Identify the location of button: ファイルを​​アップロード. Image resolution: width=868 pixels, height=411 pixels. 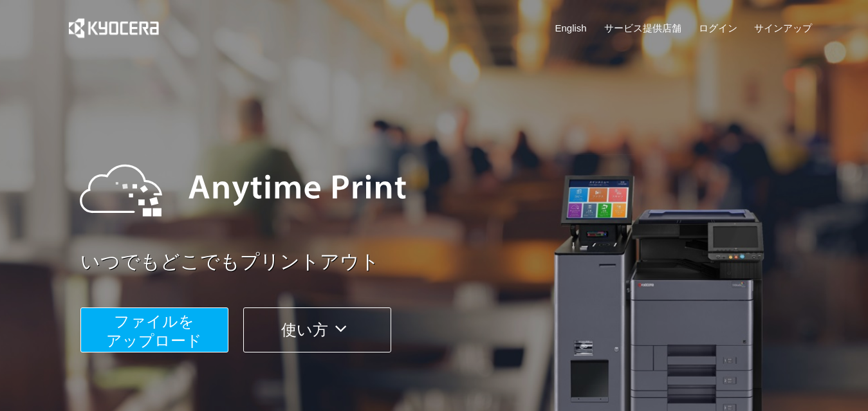
(154, 330).